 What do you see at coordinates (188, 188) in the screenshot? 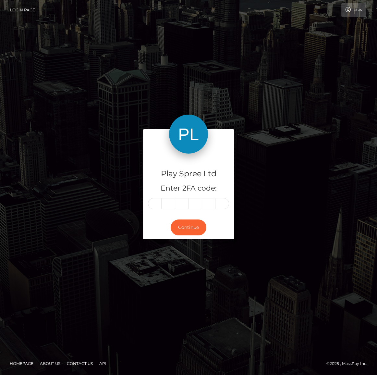
I see `h5: Enter 2FA code:` at bounding box center [188, 188].